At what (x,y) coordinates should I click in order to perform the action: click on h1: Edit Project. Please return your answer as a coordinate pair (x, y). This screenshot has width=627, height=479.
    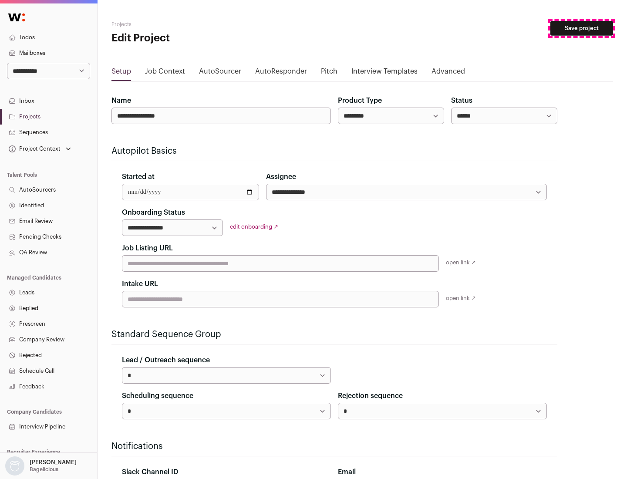
    Looking at the image, I should click on (195, 38).